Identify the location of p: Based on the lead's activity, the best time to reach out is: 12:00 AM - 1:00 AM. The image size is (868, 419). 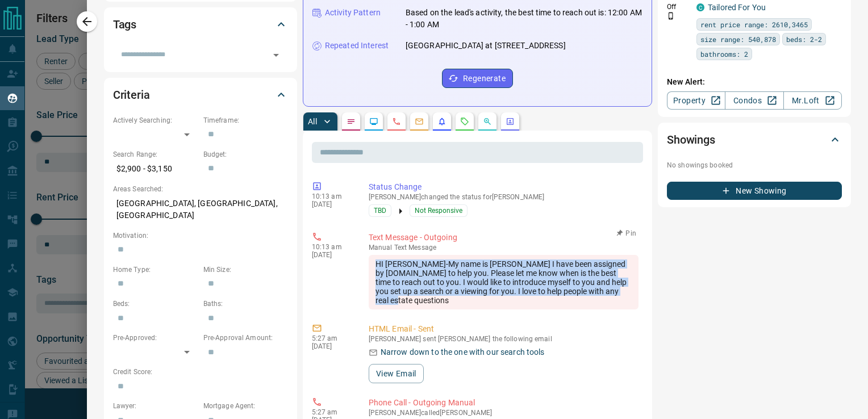
(524, 18).